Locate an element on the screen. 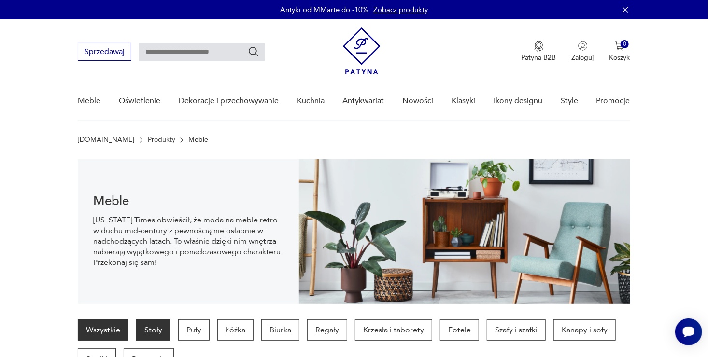  a: Fotele is located at coordinates (459, 330).